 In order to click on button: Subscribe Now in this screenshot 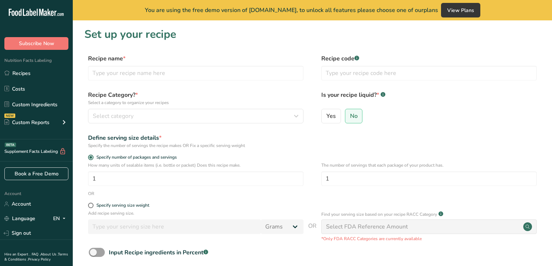, I will do `click(36, 43)`.